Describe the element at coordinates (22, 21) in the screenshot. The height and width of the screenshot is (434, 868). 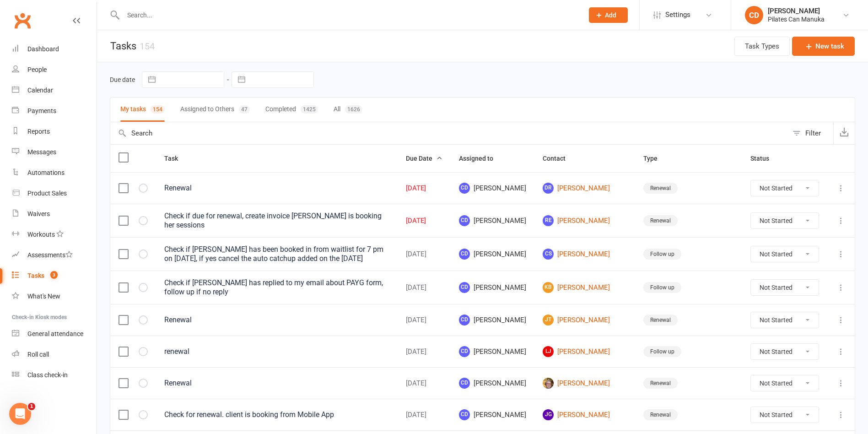
I see `a: Clubworx` at that location.